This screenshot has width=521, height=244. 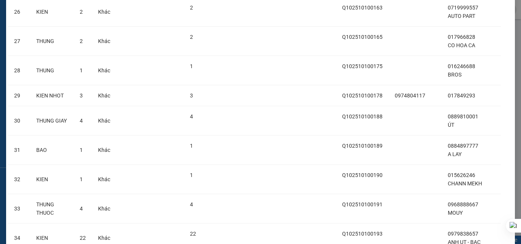 What do you see at coordinates (19, 150) in the screenshot?
I see `td: 31` at bounding box center [19, 150].